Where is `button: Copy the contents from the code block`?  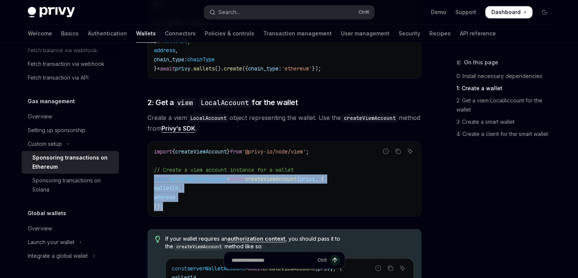
button: Copy the contents from the code block is located at coordinates (398, 151).